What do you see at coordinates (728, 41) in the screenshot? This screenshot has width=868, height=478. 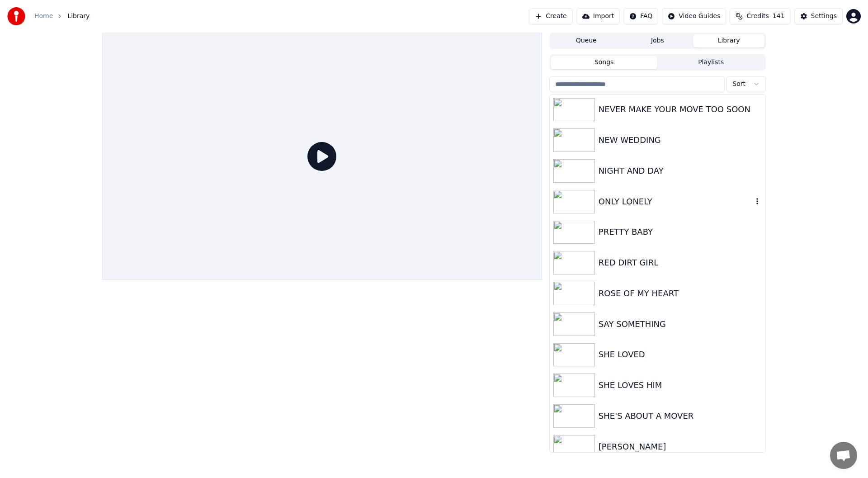 I see `button: Library` at bounding box center [728, 41].